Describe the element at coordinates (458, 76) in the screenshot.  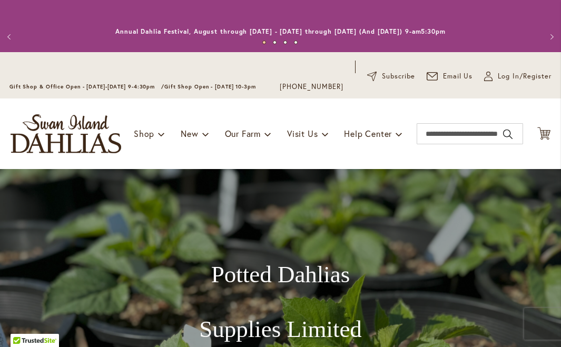
I see `span: Email Us` at that location.